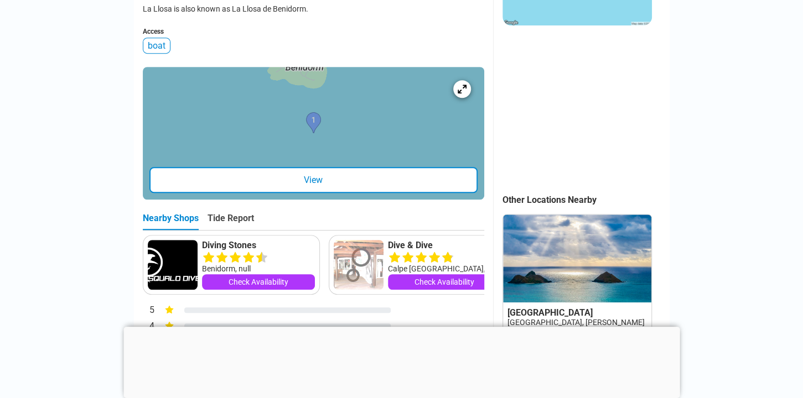 This screenshot has width=803, height=398. What do you see at coordinates (313, 180) in the screenshot?
I see `div: View` at bounding box center [313, 180].